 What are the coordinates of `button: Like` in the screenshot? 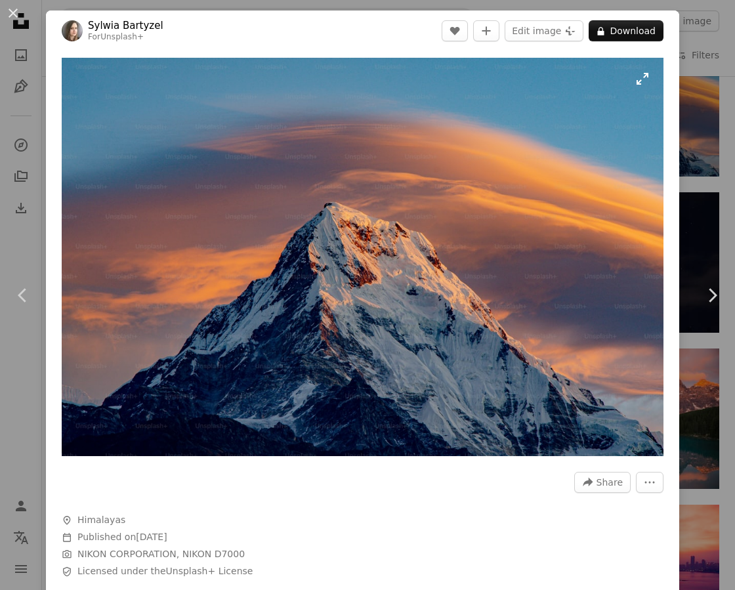 It's located at (455, 31).